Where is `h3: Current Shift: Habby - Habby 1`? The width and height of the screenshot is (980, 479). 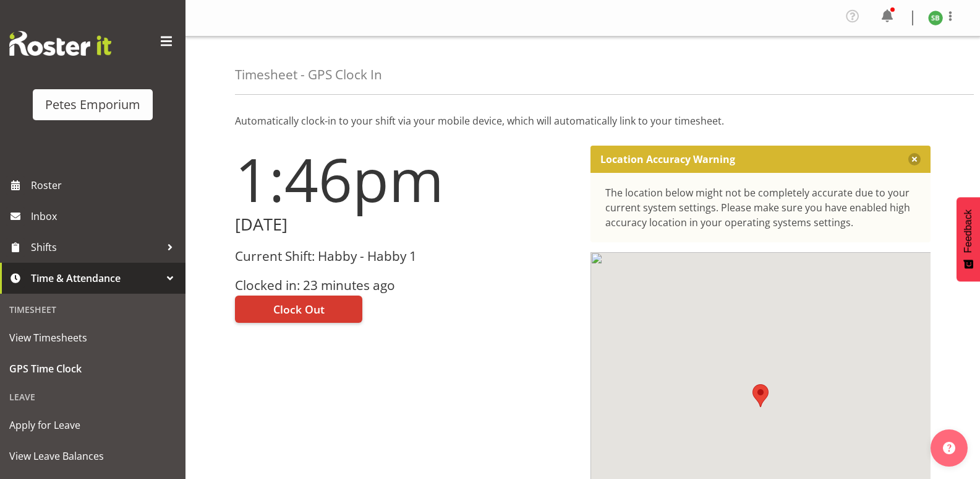
h3: Current Shift: Habby - Habby 1 is located at coordinates (405, 255).